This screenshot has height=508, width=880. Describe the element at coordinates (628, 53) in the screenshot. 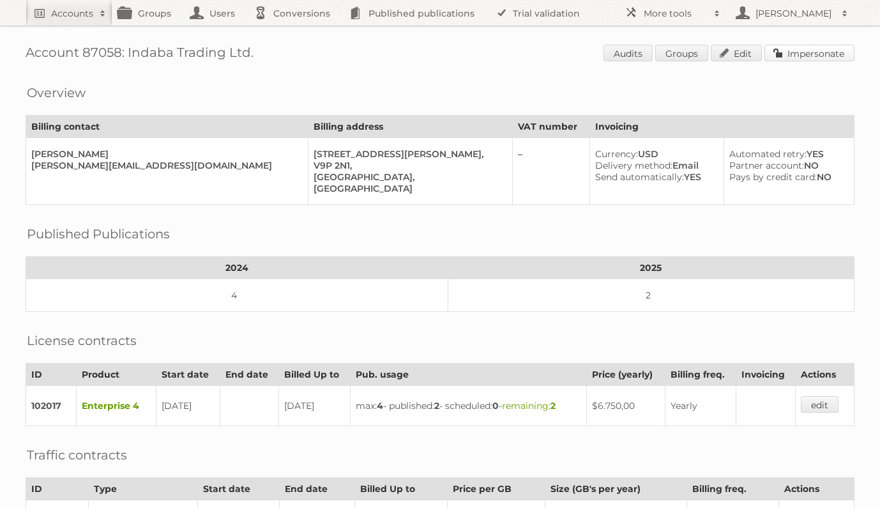

I see `a: Audits` at that location.